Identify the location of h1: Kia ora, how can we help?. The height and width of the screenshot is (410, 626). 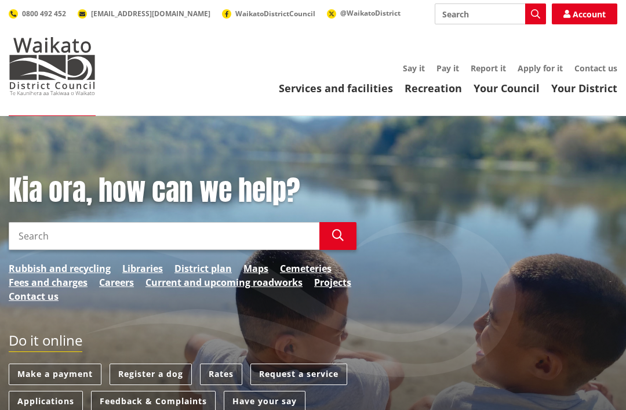
(183, 191).